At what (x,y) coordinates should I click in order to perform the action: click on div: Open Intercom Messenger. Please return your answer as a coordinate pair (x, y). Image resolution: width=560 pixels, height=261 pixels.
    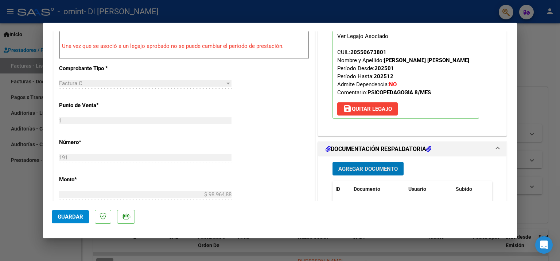
    Looking at the image, I should click on (544, 244).